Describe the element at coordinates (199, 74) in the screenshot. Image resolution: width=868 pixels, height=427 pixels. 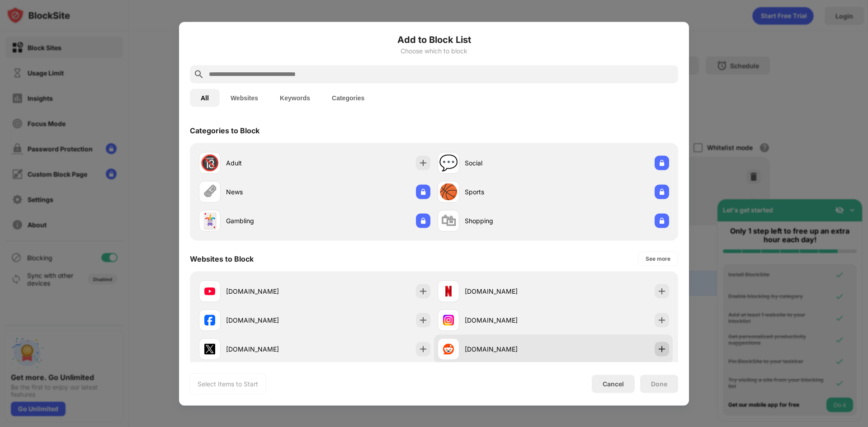
I see `img: search.svg` at that location.